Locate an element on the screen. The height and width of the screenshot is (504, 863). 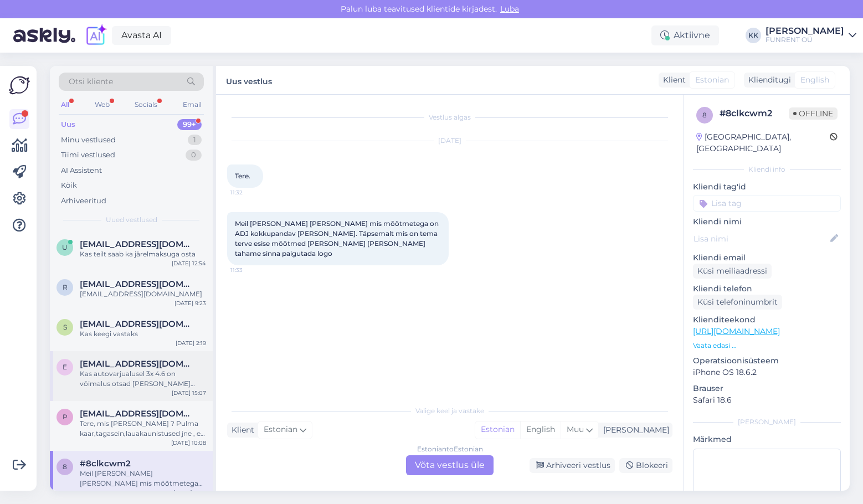
span: Muu is located at coordinates (575, 429).